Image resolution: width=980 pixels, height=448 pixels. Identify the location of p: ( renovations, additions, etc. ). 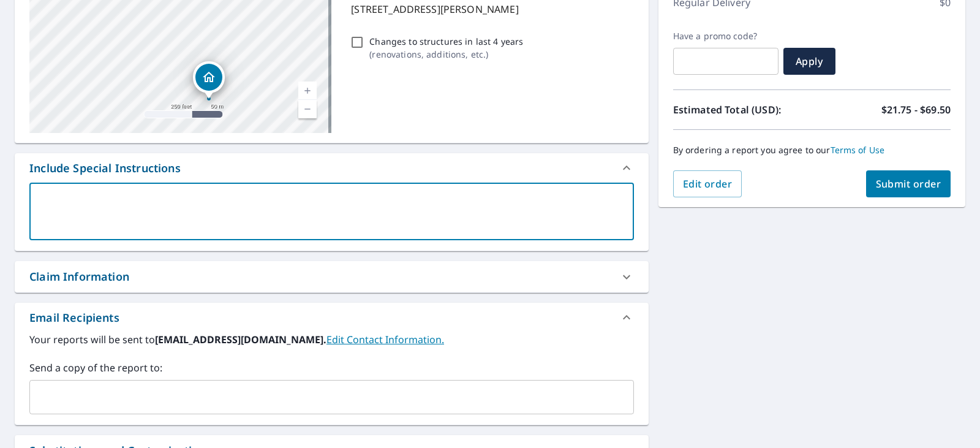
(446, 54).